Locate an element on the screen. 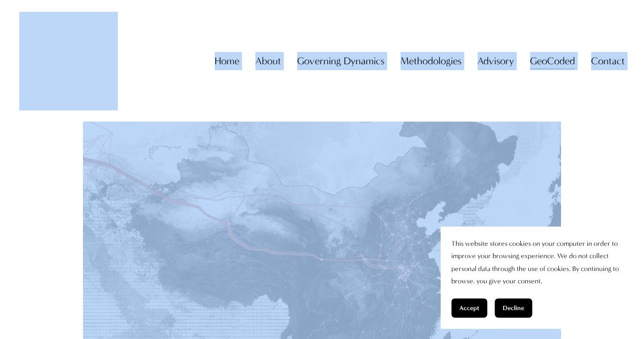 Image resolution: width=644 pixels, height=339 pixels. button: Accept is located at coordinates (469, 308).